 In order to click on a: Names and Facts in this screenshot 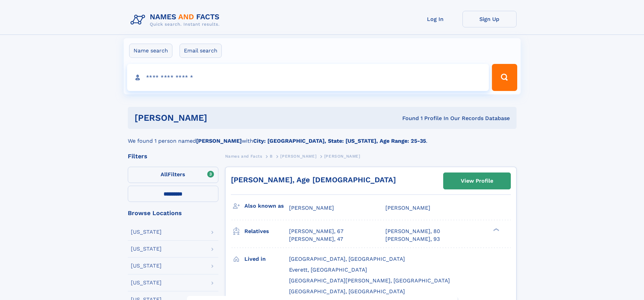, I will do `click(243, 156)`.